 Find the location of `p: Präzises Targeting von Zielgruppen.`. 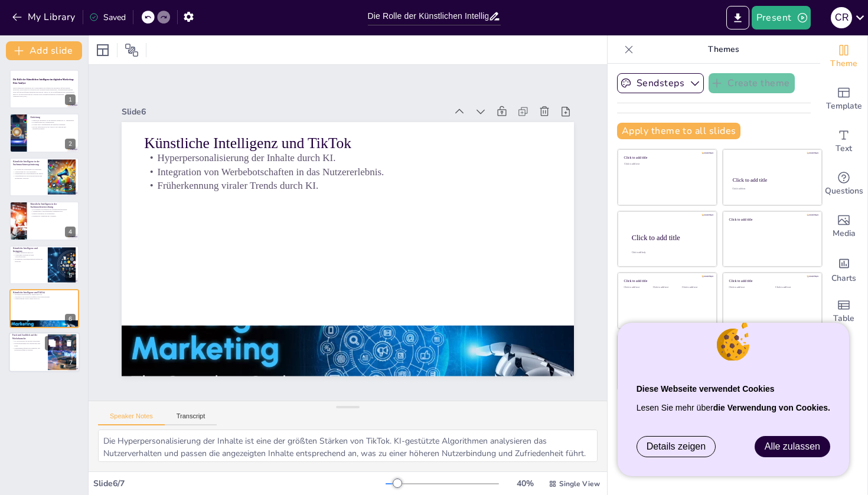

p: Präzises Targeting von Zielgruppen. is located at coordinates (53, 214).